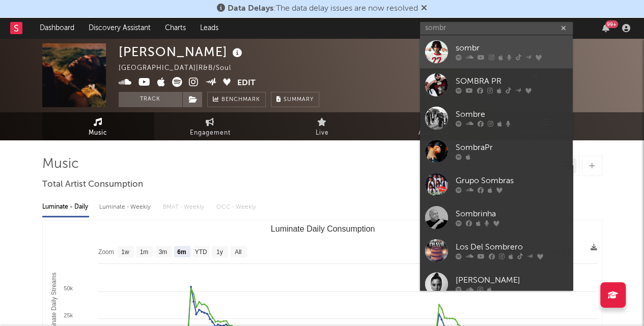 The image size is (644, 326). What do you see at coordinates (497, 218) in the screenshot?
I see `a: Sombrinha` at bounding box center [497, 218].